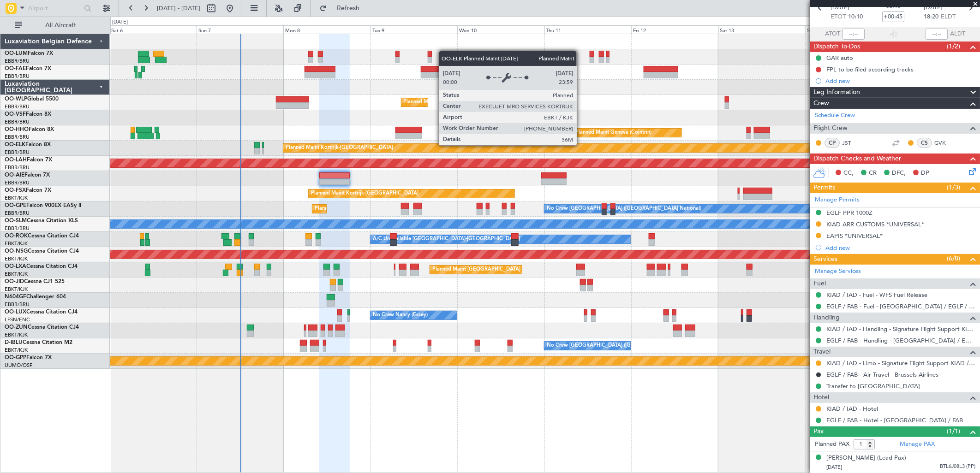 This screenshot has width=980, height=473. I want to click on a: Manage Services, so click(838, 272).